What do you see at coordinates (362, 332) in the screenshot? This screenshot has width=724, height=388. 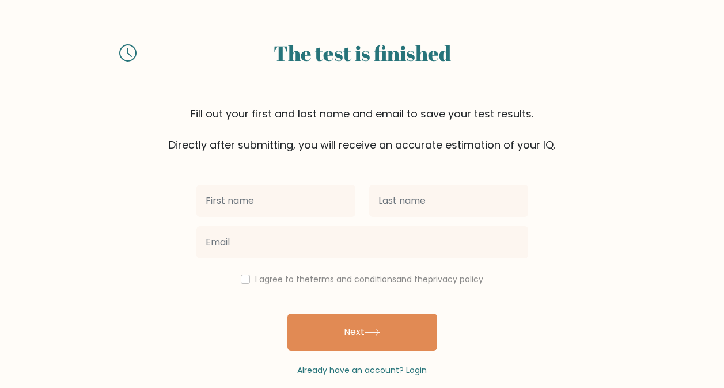 I see `button: Next` at bounding box center [362, 332].